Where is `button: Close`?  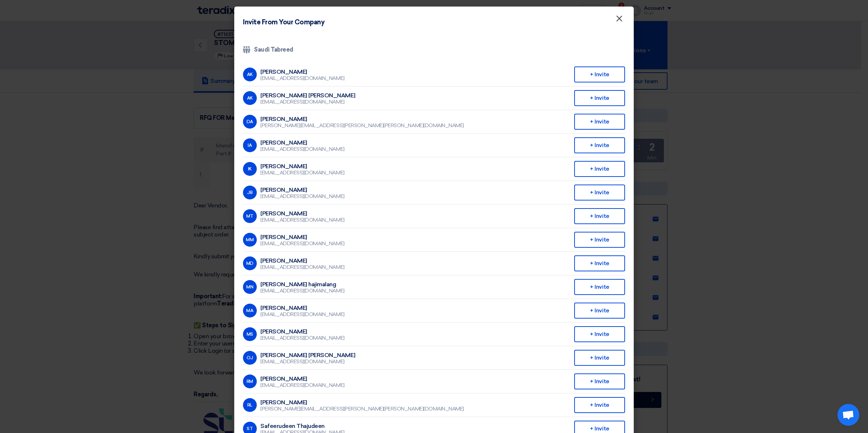
button: Close is located at coordinates (619, 19).